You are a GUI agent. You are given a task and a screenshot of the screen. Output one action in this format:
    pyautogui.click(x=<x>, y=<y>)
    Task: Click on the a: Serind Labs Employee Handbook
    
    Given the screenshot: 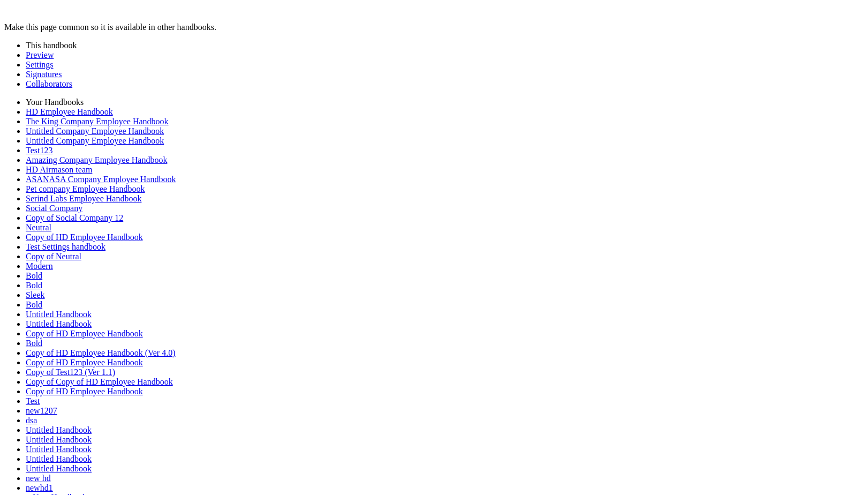 What is the action you would take?
    pyautogui.click(x=83, y=198)
    